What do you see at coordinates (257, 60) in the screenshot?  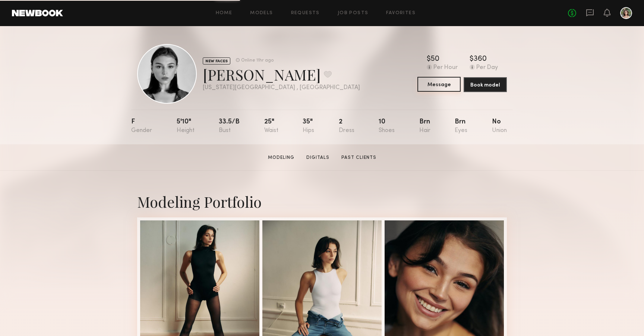 I see `div: Online 11hr ago` at bounding box center [257, 60].